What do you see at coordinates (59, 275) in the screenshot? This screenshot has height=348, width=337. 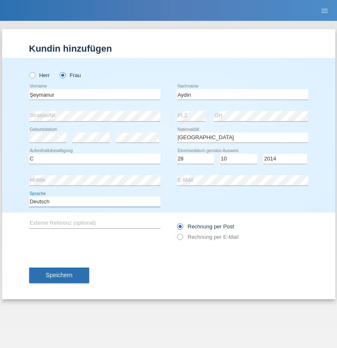 I see `button: Speichern` at bounding box center [59, 275].